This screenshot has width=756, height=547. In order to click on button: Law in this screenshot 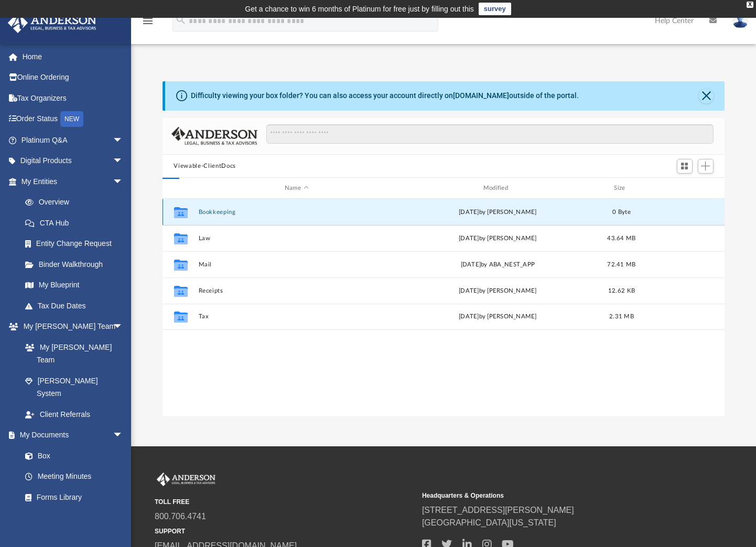, I will do `click(296, 238)`.